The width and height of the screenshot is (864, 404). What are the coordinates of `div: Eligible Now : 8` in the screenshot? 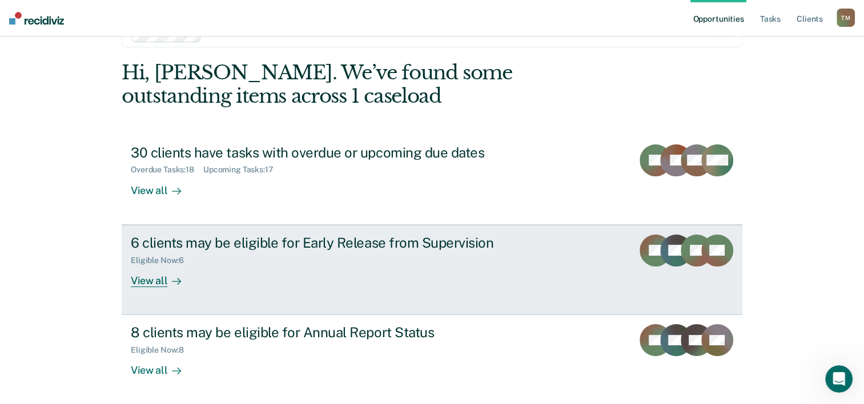 It's located at (162, 350).